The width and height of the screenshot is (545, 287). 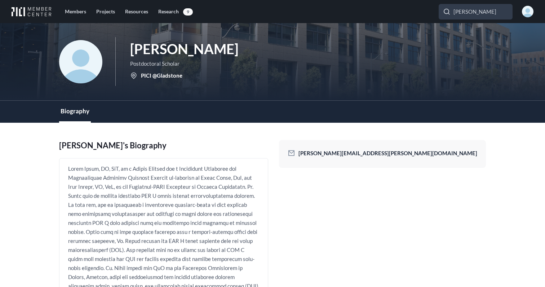 I want to click on input: Search, so click(x=476, y=12).